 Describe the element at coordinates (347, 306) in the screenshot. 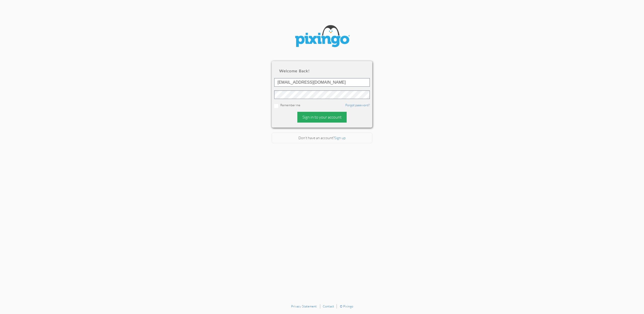

I see `a: © Pixingo` at that location.